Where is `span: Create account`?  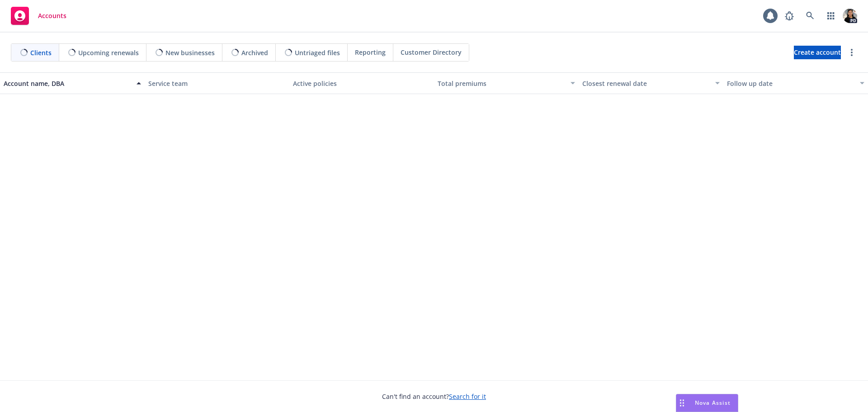
span: Create account is located at coordinates (817, 53).